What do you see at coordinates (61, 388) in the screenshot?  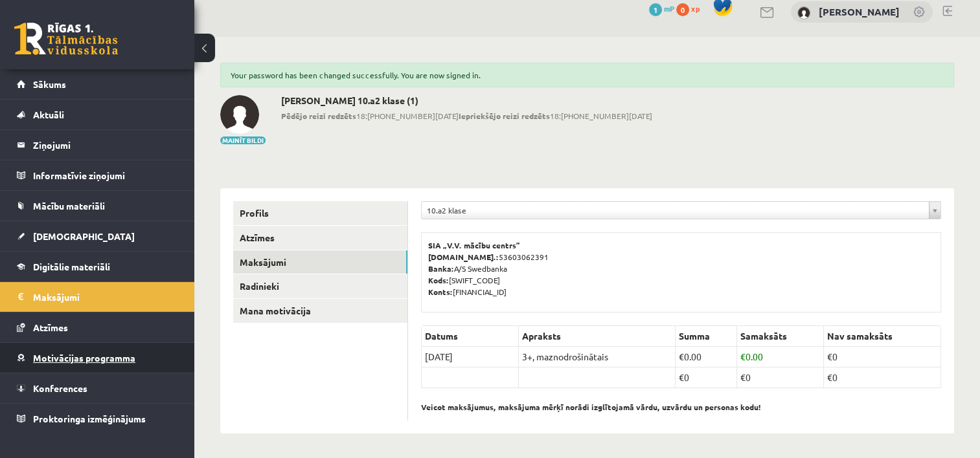 I see `span: Konferences` at bounding box center [61, 388].